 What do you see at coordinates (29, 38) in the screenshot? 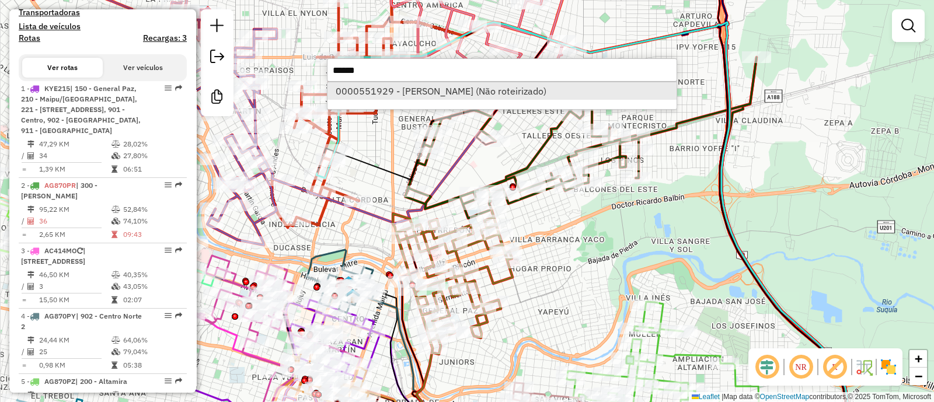
I see `a: Rotas` at bounding box center [29, 38].